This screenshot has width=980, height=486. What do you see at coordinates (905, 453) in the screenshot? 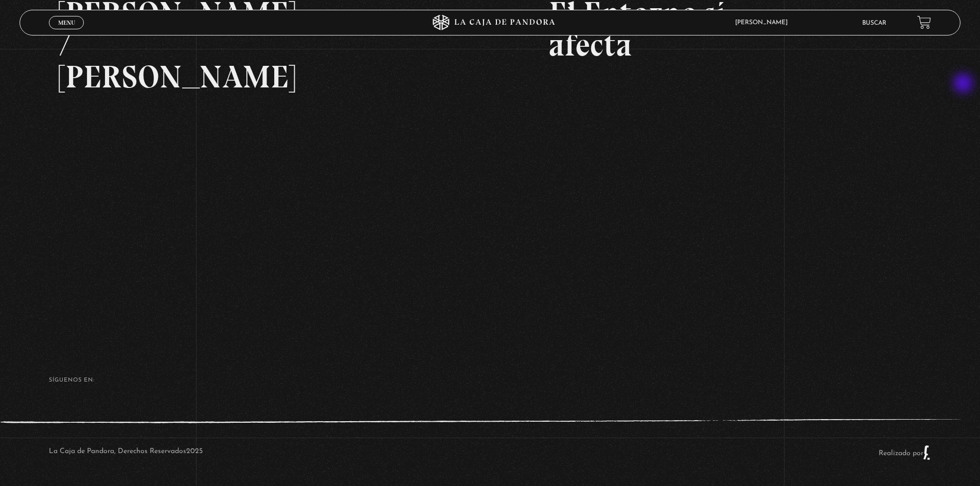
I see `a: Realizado por` at bounding box center [905, 453].